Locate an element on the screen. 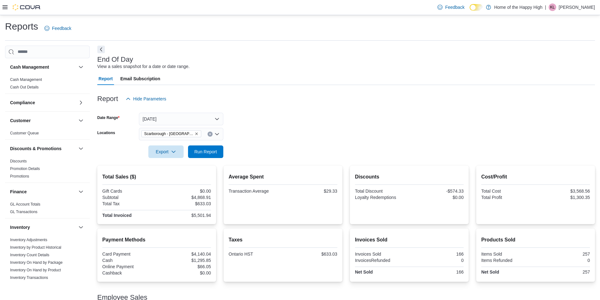  h3: Cash Management is located at coordinates (30, 67).